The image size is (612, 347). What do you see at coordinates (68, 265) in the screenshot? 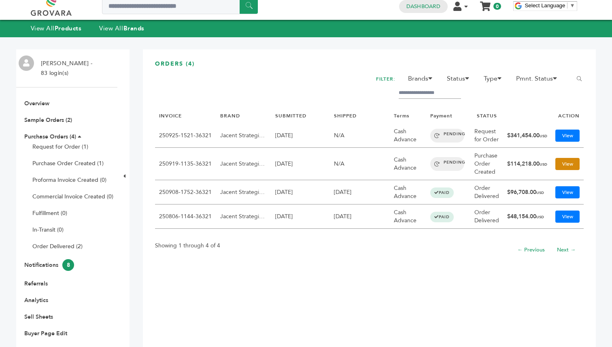
I see `span: 8` at bounding box center [68, 265].